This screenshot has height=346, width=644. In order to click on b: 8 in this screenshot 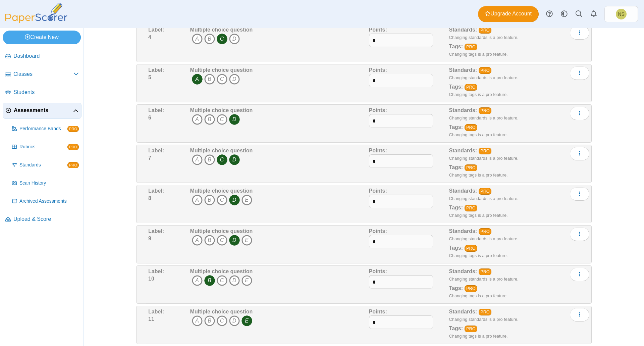, I will do `click(149, 198)`.